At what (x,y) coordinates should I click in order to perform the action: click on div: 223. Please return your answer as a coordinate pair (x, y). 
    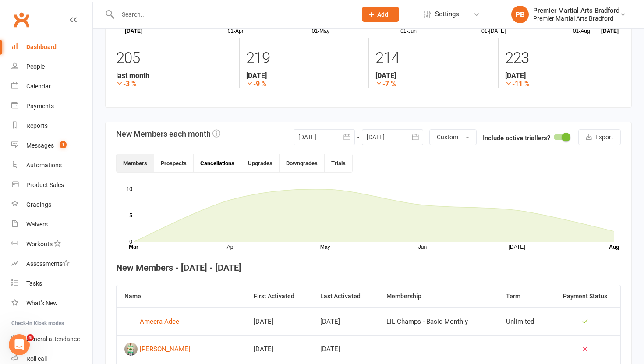
    Looking at the image, I should click on (563, 59).